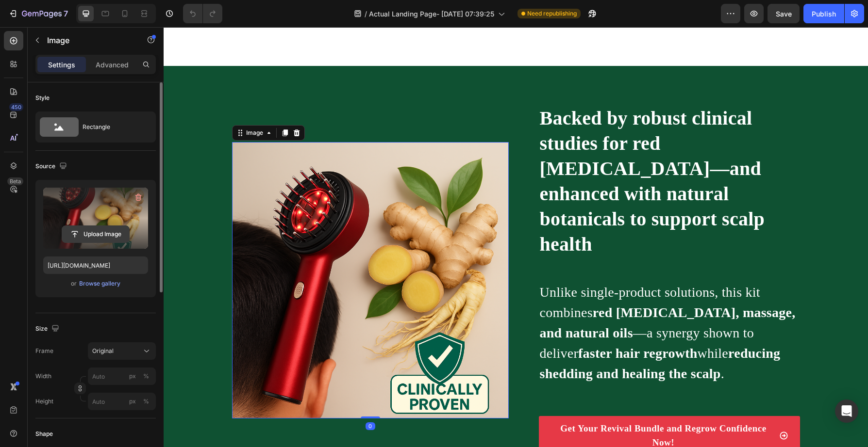  I want to click on button: 7, so click(38, 13).